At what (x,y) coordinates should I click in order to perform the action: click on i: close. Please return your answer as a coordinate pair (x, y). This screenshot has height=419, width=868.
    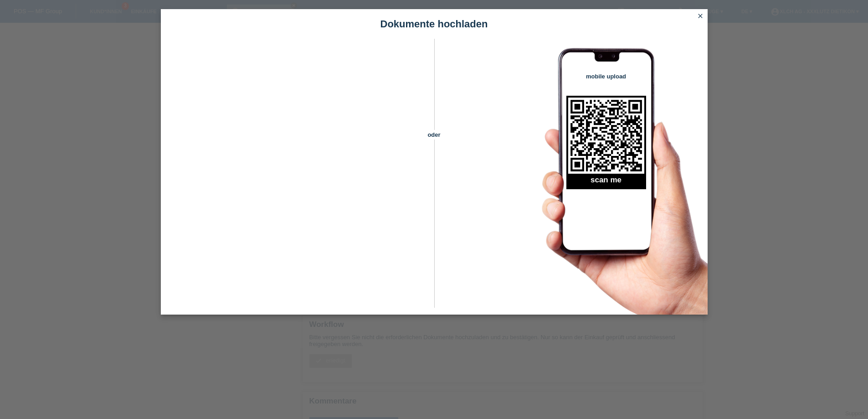
    Looking at the image, I should click on (701, 16).